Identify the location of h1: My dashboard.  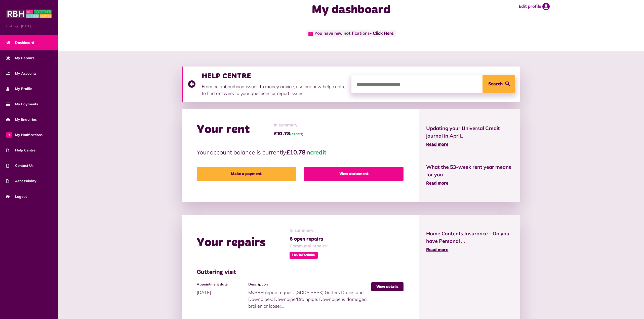
(351, 10).